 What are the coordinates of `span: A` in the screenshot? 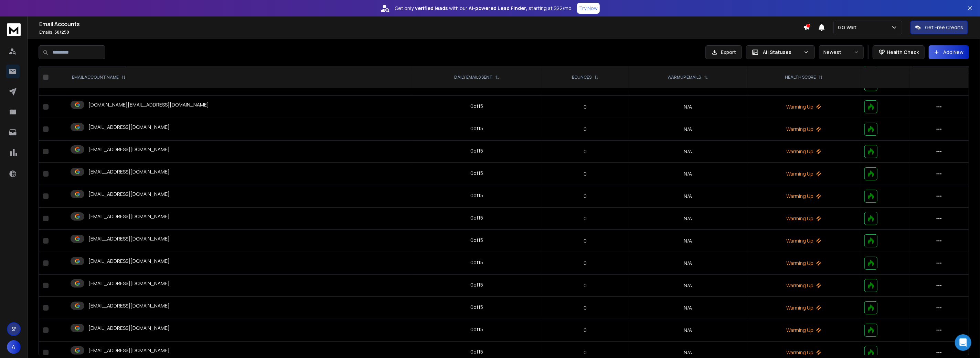 It's located at (14, 347).